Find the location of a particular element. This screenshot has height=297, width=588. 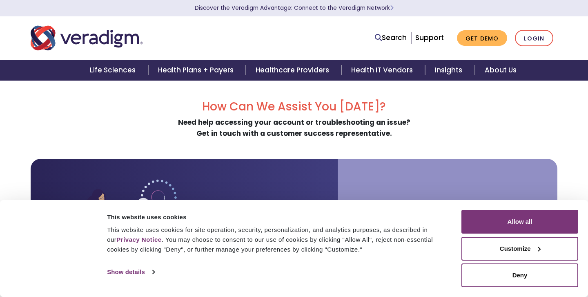

a: Insights is located at coordinates (450, 70).